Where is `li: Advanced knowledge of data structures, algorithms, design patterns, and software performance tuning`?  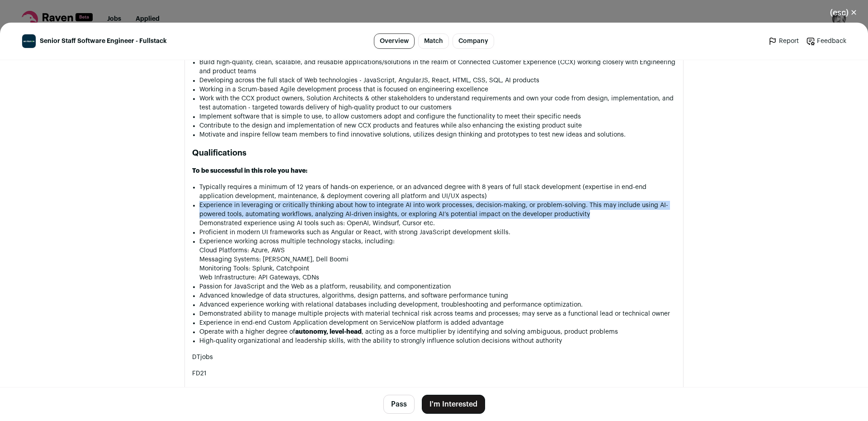
li: Advanced knowledge of data structures, algorithms, design patterns, and software performance tuning is located at coordinates (438, 296).